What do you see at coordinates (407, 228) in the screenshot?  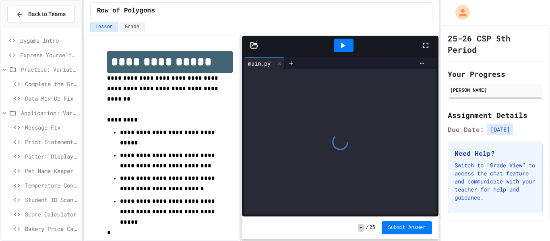 I see `button: Submit Answer` at bounding box center [407, 228].